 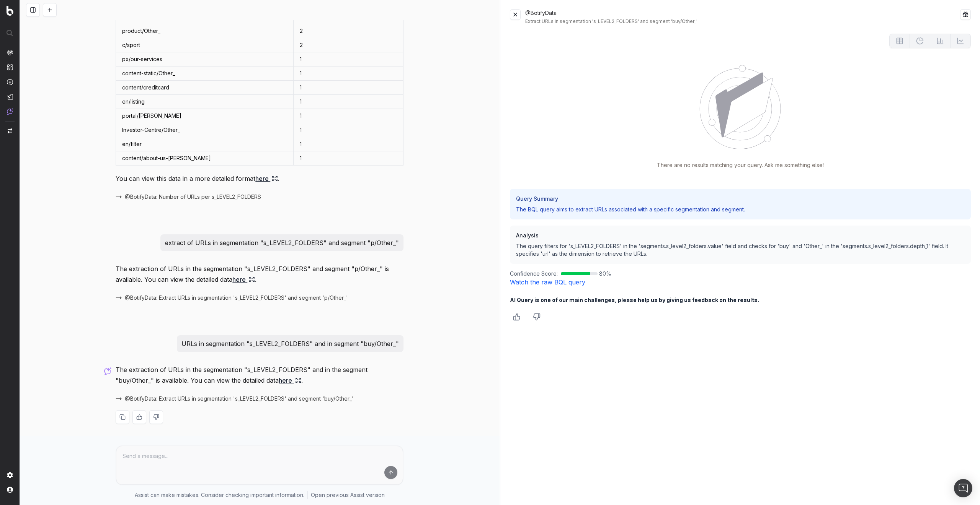 I want to click on h3: Analysis, so click(x=740, y=235).